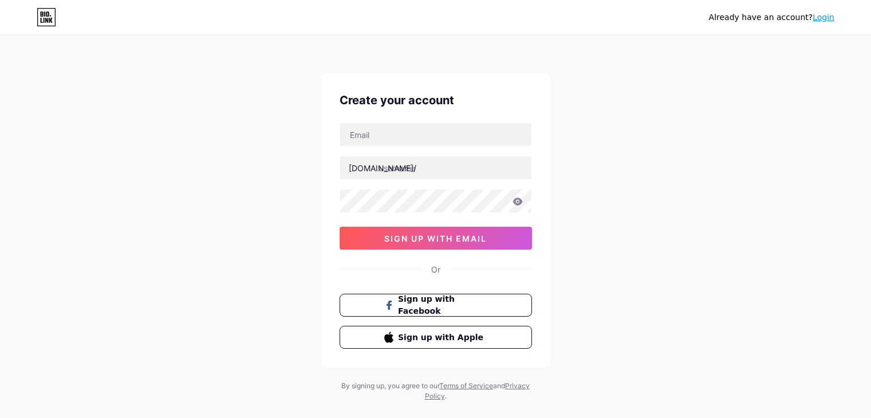 This screenshot has width=871, height=418. I want to click on button: Sign up with Facebook, so click(436, 305).